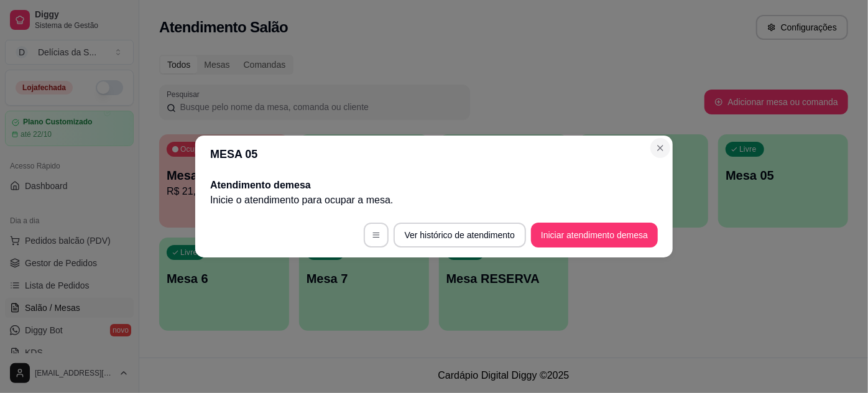 The width and height of the screenshot is (868, 393). Describe the element at coordinates (434, 155) in the screenshot. I see `header: MESA 05` at that location.